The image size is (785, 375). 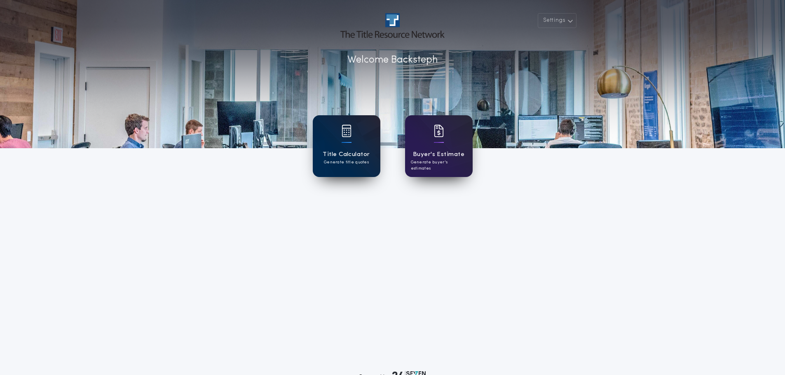 I want to click on p: Generate title quotes, so click(x=346, y=162).